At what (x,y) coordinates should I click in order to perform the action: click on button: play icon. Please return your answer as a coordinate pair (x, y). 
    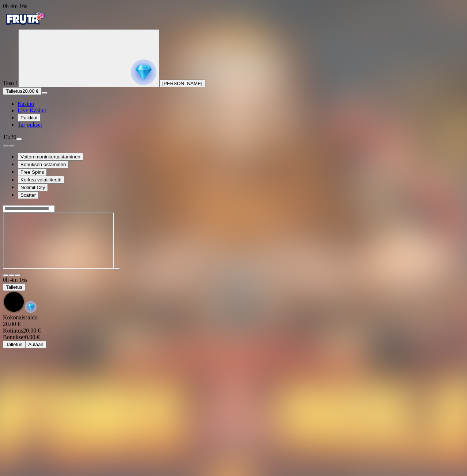
    Looking at the image, I should click on (117, 269).